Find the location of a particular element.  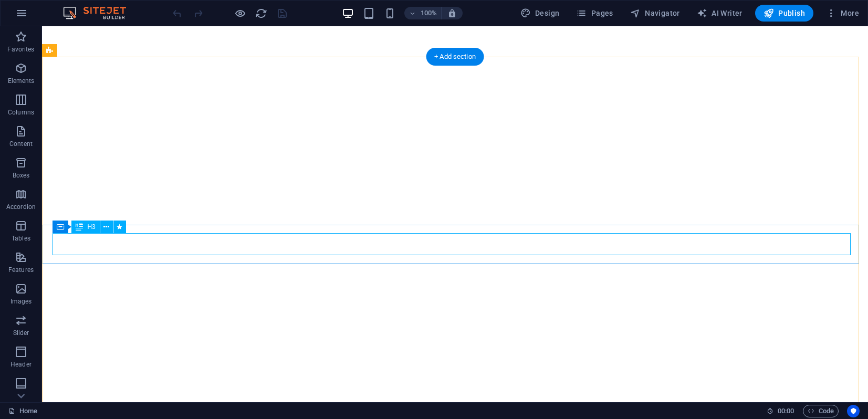

p: Header is located at coordinates (21, 364).